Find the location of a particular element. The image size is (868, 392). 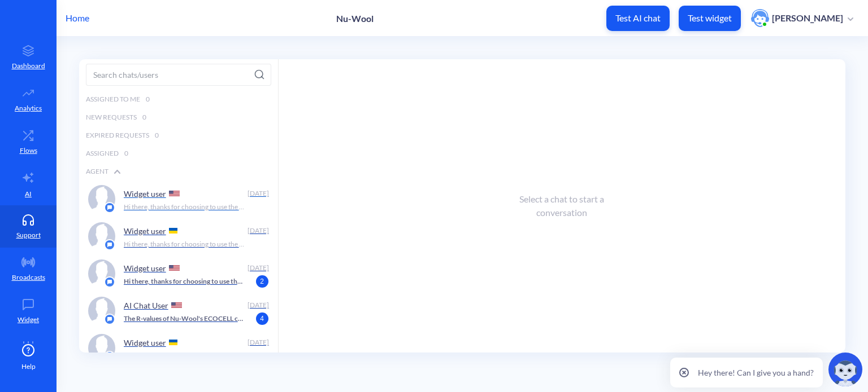

a: Test widget is located at coordinates (710, 18).